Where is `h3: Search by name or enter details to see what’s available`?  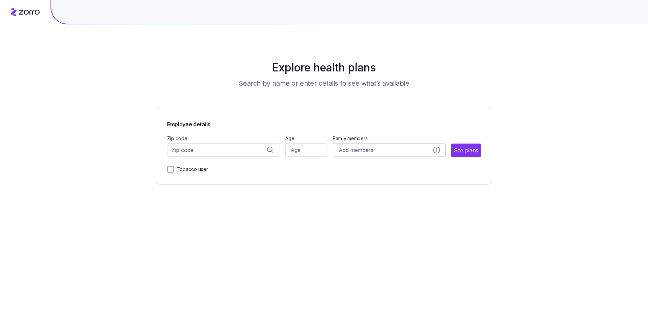 h3: Search by name or enter details to see what’s available is located at coordinates (324, 83).